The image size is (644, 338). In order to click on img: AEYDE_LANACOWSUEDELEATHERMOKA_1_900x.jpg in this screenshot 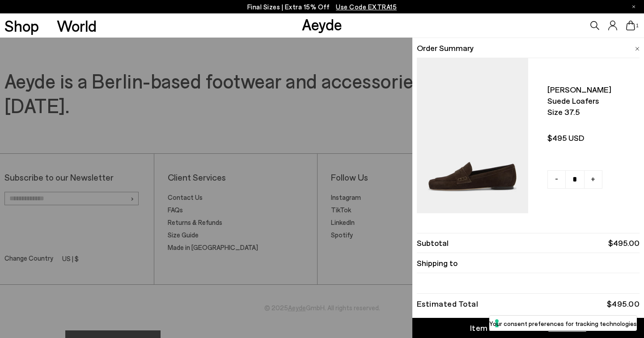, I will do `click(472, 136)`.